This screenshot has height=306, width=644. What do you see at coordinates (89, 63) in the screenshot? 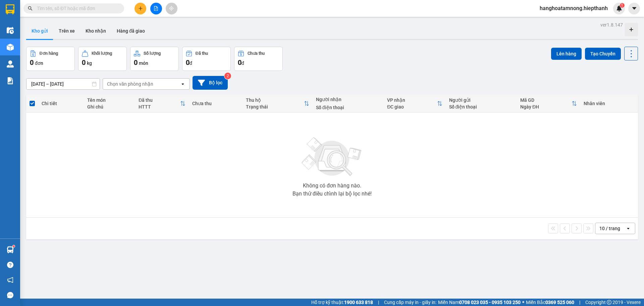
I see `span: kg` at bounding box center [89, 63].